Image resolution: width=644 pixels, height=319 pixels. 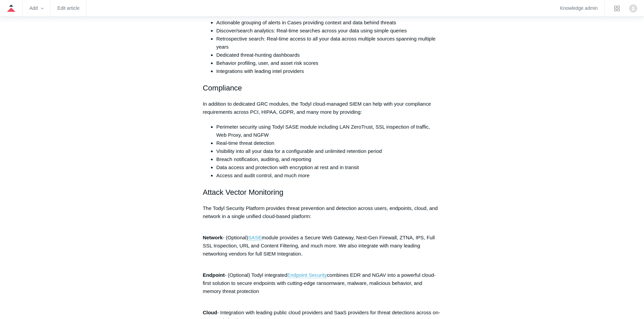 What do you see at coordinates (329, 151) in the screenshot?
I see `li: Visibility into all your data for a configurable and unlimited retention period` at bounding box center [329, 151].